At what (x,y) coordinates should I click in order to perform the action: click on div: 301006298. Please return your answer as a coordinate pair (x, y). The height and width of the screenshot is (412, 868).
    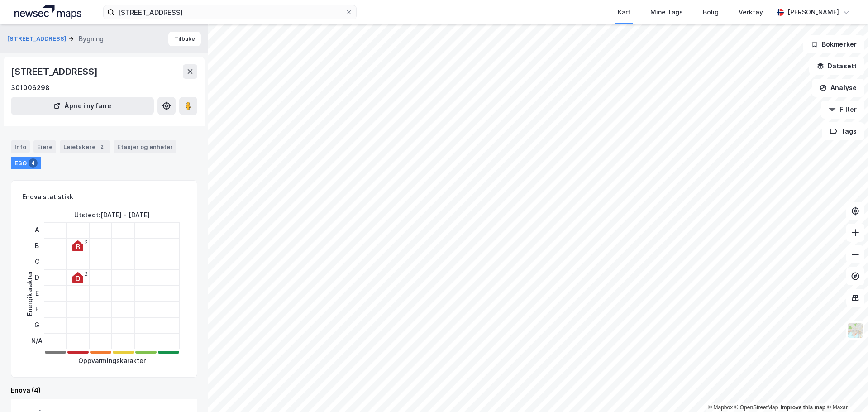
    Looking at the image, I should click on (31, 88).